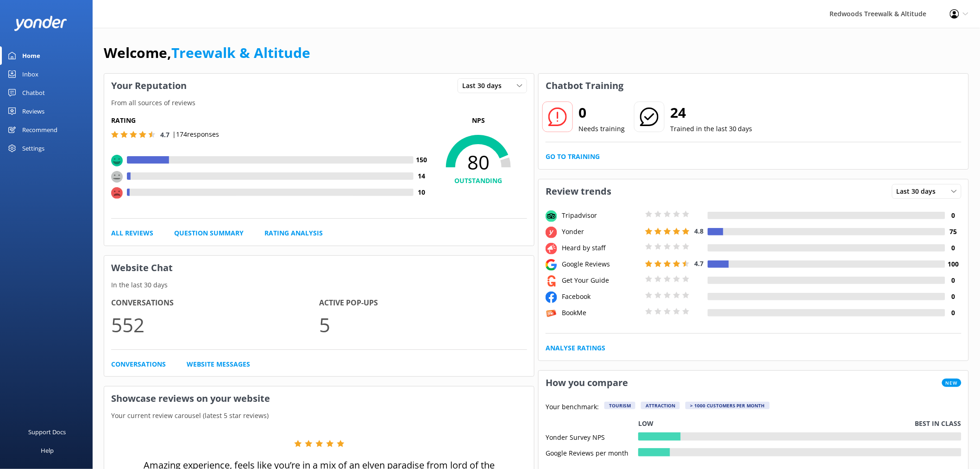 This screenshot has width=980, height=469. What do you see at coordinates (699, 231) in the screenshot?
I see `span: 4.8` at bounding box center [699, 231].